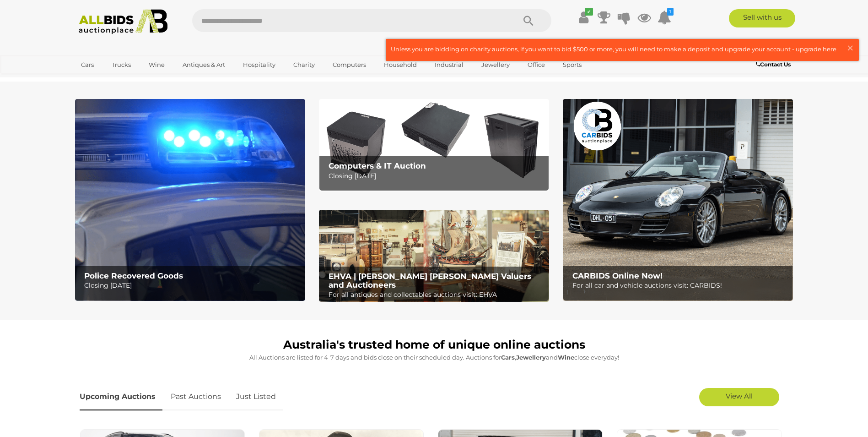 The height and width of the screenshot is (437, 868). I want to click on a: 1, so click(665, 18).